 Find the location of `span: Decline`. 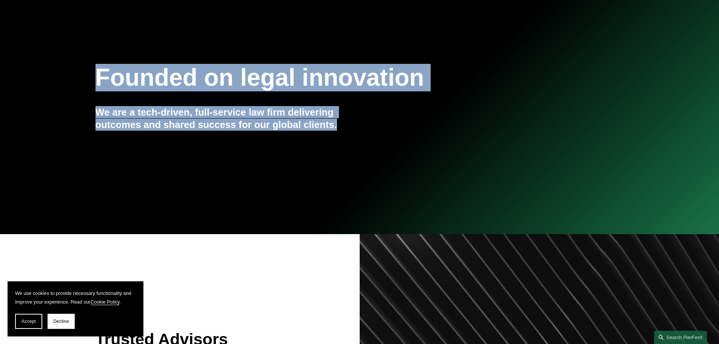

span: Decline is located at coordinates (61, 321).